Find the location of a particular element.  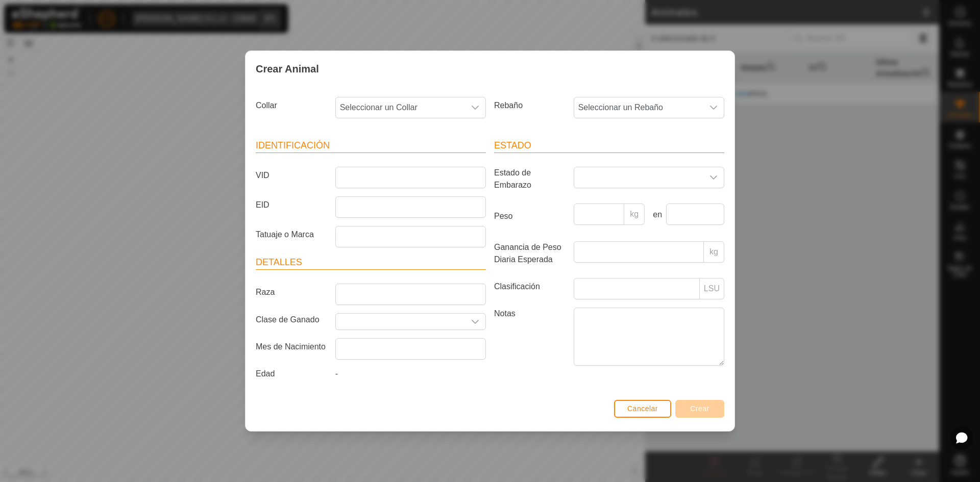

label: Rebaño is located at coordinates (530, 105).